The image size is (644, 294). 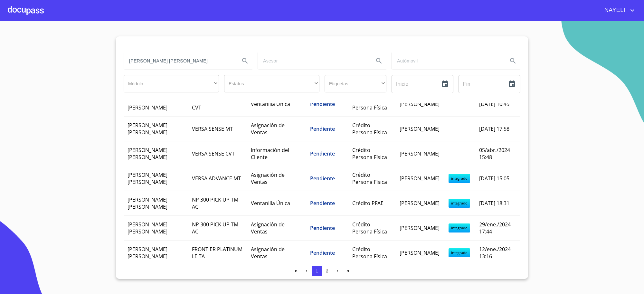 I want to click on span: Información del Cliente, so click(x=270, y=154).